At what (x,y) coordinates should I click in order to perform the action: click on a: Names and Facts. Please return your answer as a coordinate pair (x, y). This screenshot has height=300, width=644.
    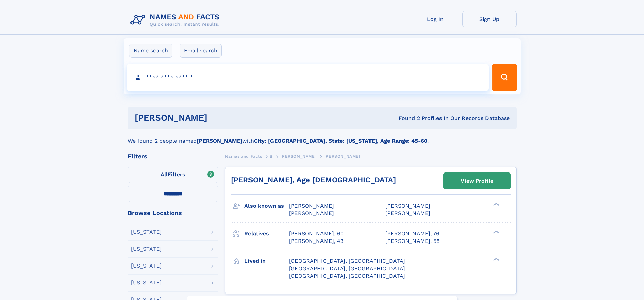
    Looking at the image, I should click on (244, 156).